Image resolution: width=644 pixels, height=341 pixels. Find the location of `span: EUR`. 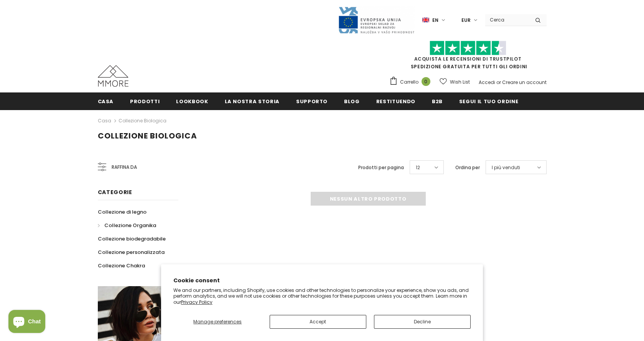

span: EUR is located at coordinates (466, 21).